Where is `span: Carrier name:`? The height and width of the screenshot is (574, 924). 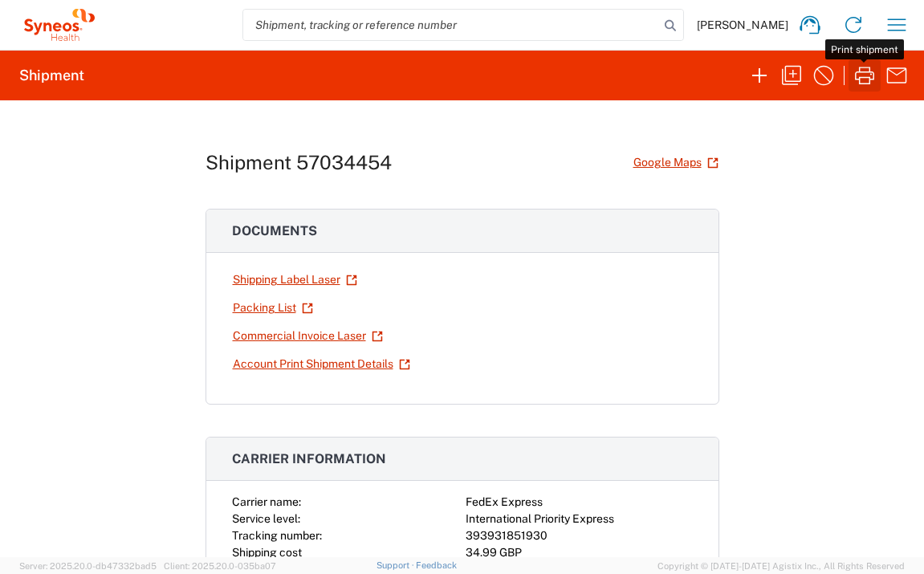
span: Carrier name: is located at coordinates (266, 502).